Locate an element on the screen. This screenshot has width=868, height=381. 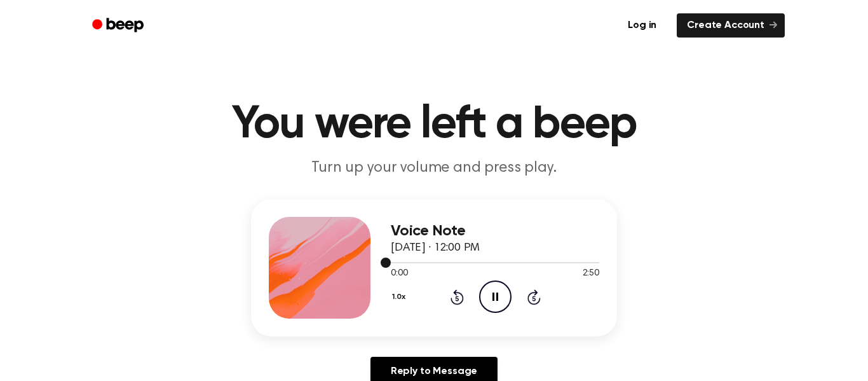
a: Create Account is located at coordinates (731, 26).